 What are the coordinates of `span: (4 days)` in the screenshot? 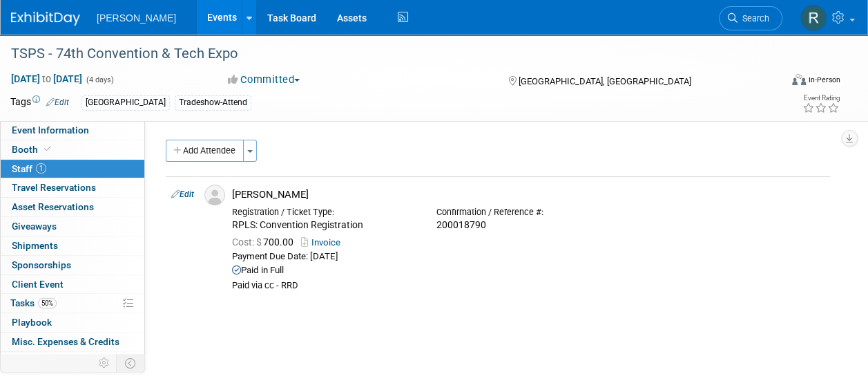 It's located at (100, 80).